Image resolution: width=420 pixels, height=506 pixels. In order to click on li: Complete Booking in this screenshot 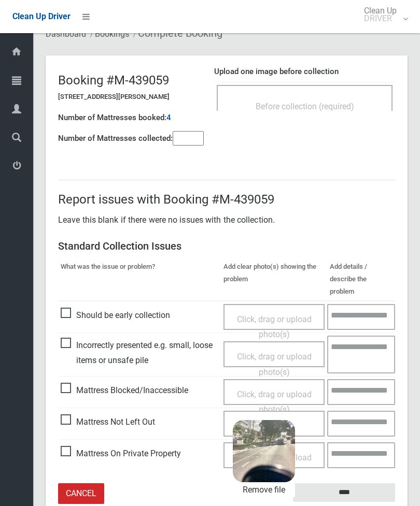, I will do `click(176, 33)`.